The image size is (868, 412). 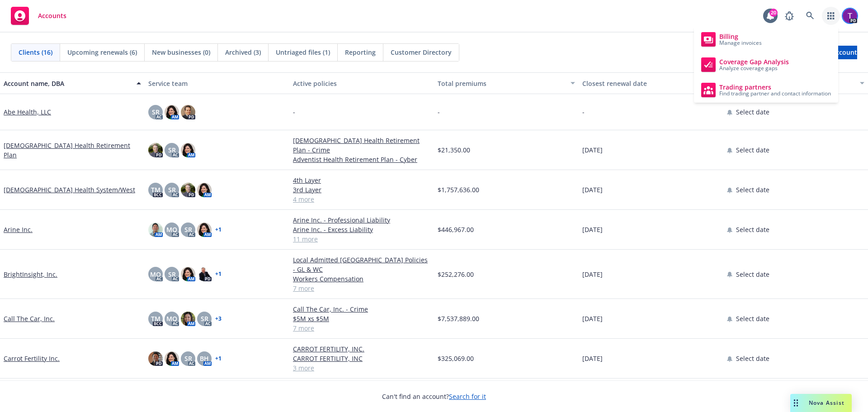 What do you see at coordinates (361, 230) in the screenshot?
I see `a: Arine Inc. - Excess Liability` at bounding box center [361, 230].